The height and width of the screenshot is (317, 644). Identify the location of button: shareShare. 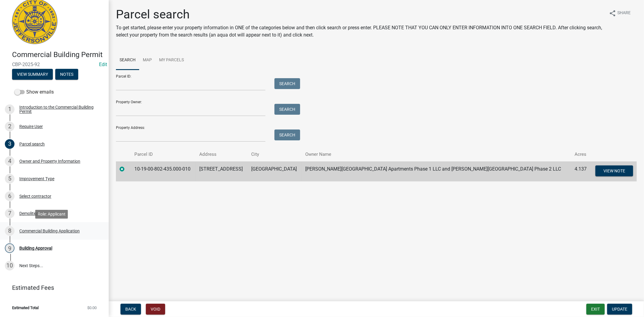
(619, 13).